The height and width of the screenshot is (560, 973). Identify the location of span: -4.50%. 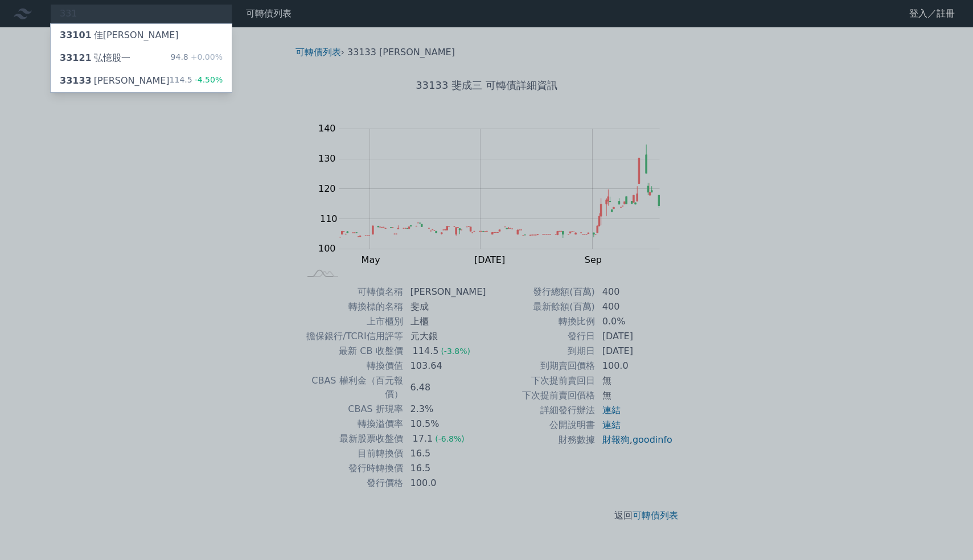
(208, 80).